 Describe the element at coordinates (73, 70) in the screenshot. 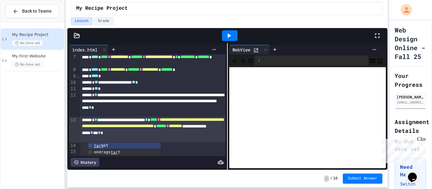

I see `div: 8` at that location.